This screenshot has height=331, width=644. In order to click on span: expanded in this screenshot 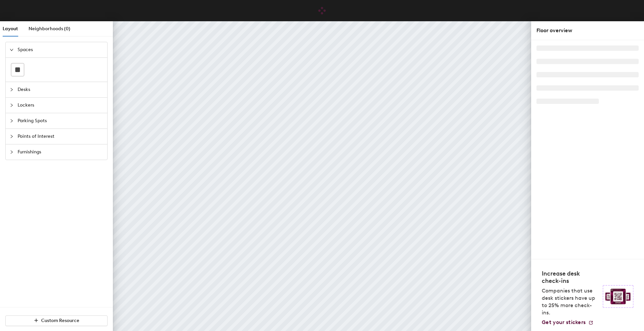, I will do `click(12, 50)`.